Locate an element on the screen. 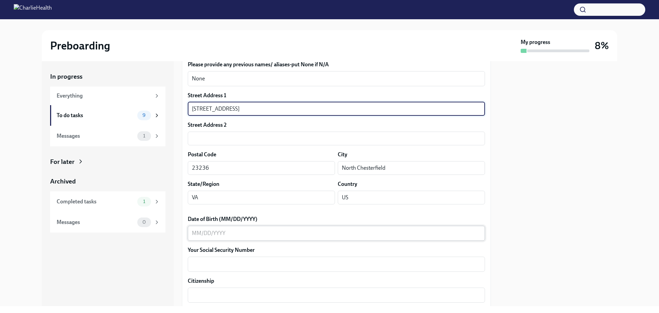  h3: 8% is located at coordinates (602, 46).